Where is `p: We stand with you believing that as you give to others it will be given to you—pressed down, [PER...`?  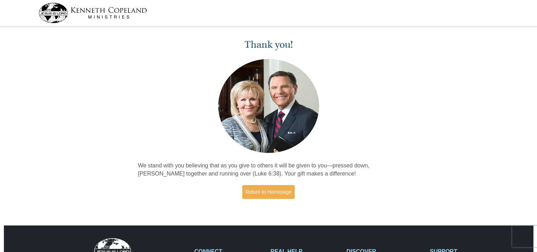
p: We stand with you believing that as you give to others it will be given to you—pressed down, [PER... is located at coordinates (269, 170).